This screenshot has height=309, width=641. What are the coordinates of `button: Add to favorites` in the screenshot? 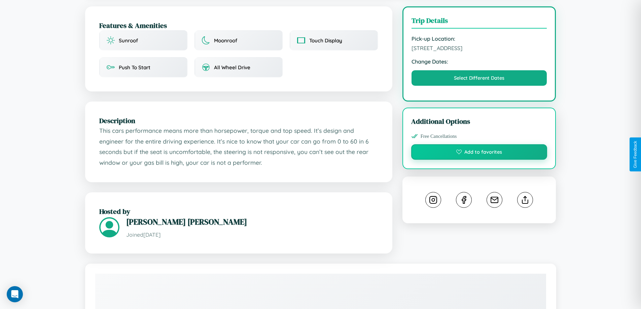 It's located at (479, 152).